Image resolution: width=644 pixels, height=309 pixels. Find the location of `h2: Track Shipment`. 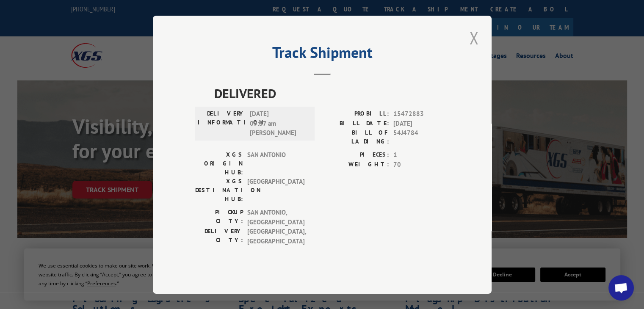

h2: Track Shipment is located at coordinates (322, 55).